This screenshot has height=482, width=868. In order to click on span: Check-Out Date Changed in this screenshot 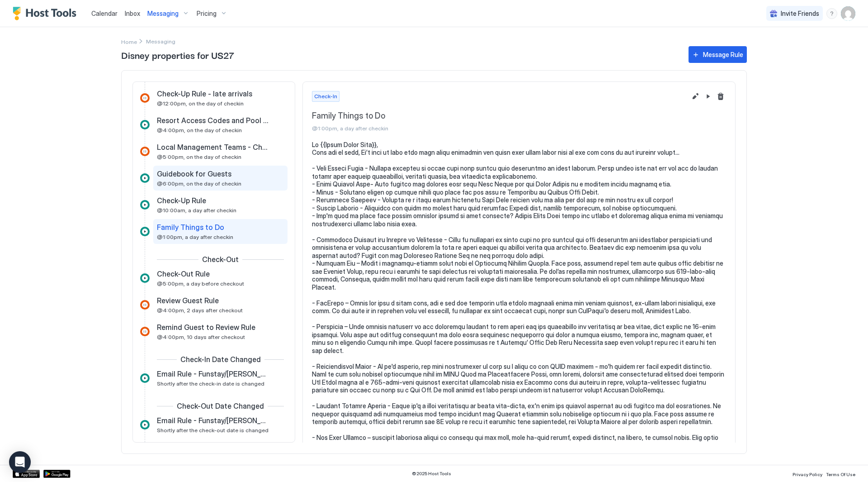, I will do `click(220, 406)`.